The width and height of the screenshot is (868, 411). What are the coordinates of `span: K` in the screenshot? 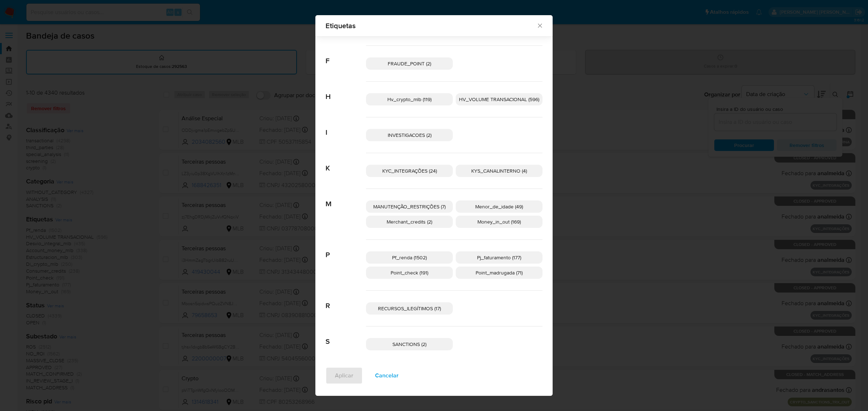 It's located at (346, 163).